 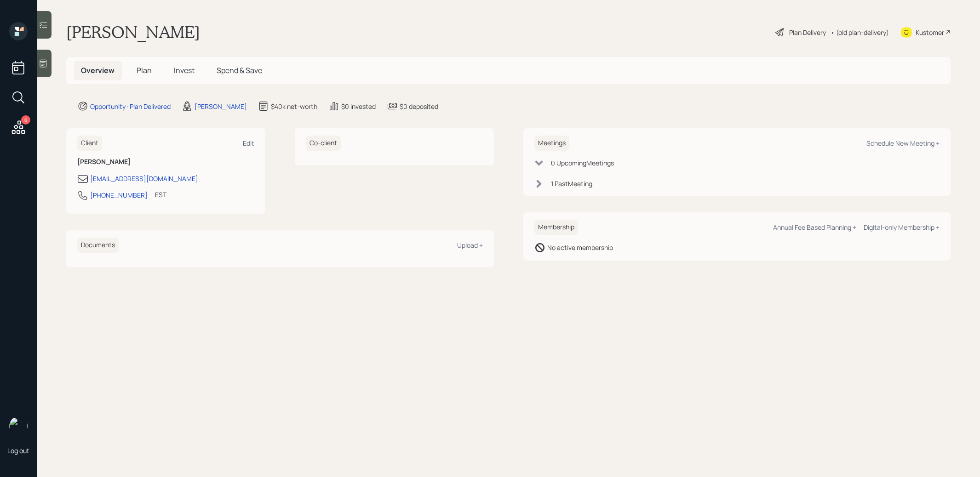 What do you see at coordinates (903, 143) in the screenshot?
I see `div: Schedule New Meeting +` at bounding box center [903, 143].